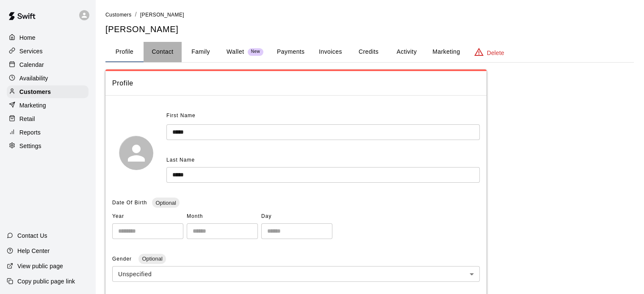  I want to click on span: Customers, so click(118, 15).